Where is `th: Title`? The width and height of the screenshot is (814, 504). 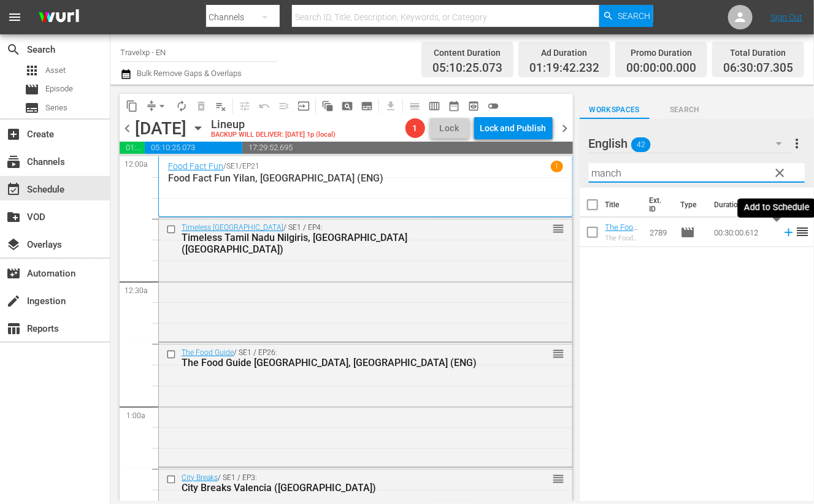 th: Title is located at coordinates (624, 205).